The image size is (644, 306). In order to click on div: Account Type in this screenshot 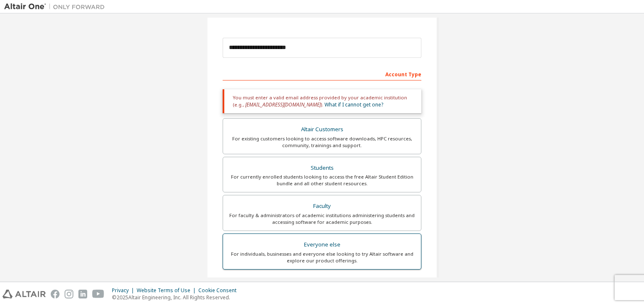, I will do `click(322, 74)`.